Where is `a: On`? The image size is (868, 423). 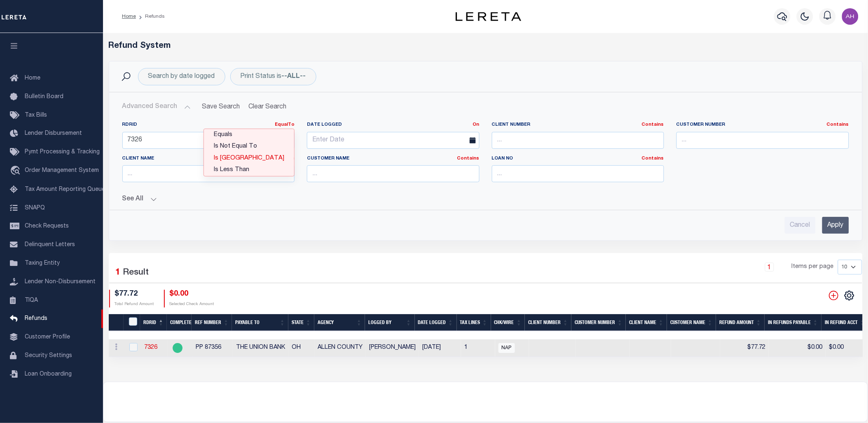
a: On is located at coordinates (476, 124).